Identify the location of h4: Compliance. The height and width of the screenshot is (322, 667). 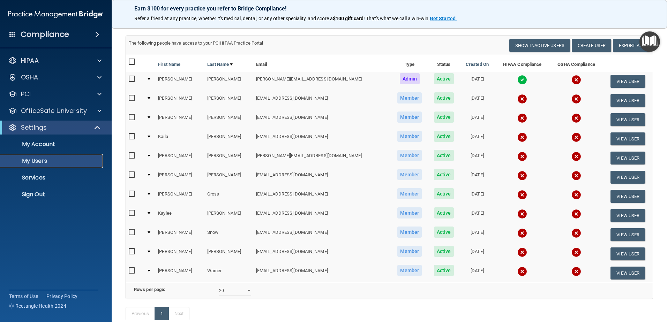
(45, 35).